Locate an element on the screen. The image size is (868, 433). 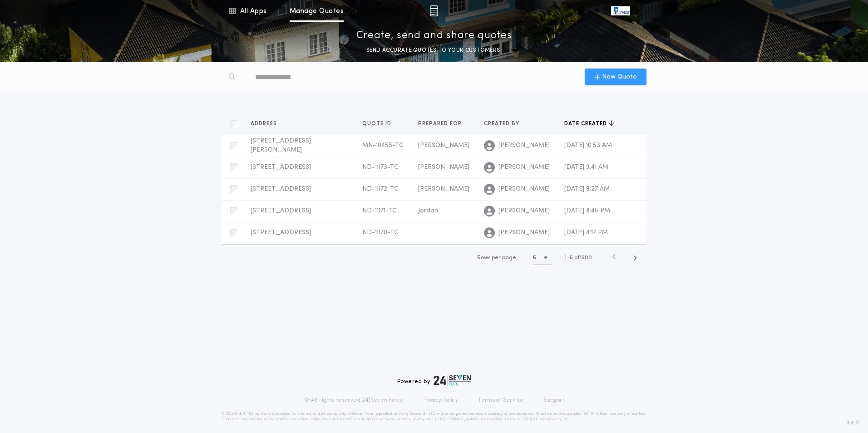
span: ND-11171-TC is located at coordinates (379, 211).